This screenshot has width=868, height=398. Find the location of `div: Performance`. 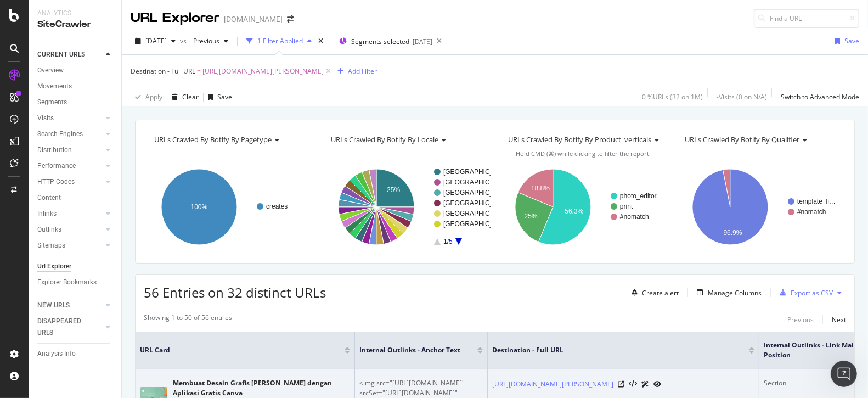

div: Performance is located at coordinates (57, 166).